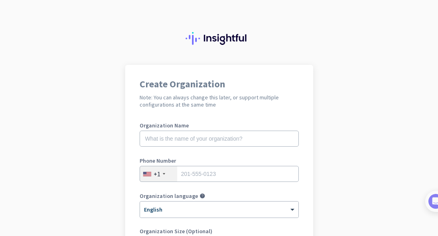 The image size is (438, 236). What do you see at coordinates (219, 231) in the screenshot?
I see `label: Organization Size (Optional)` at bounding box center [219, 231].